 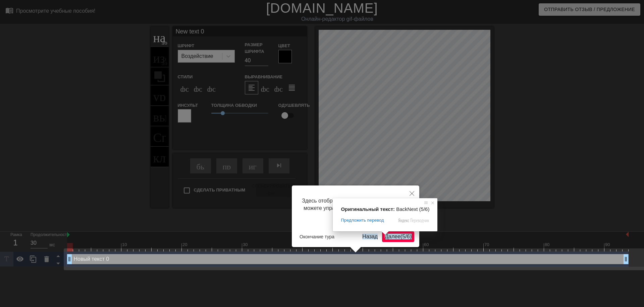 I want to click on button: Далее, so click(x=398, y=237).